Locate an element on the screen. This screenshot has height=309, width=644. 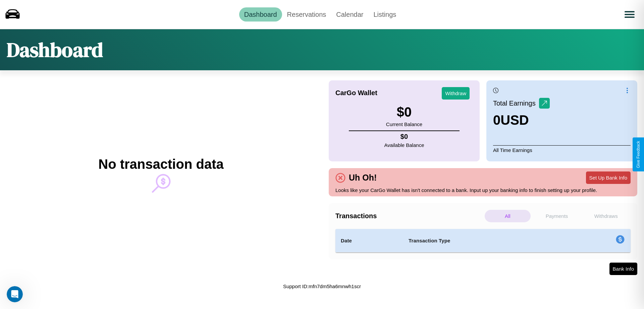
h4: CarGo Wallet is located at coordinates (356, 93).